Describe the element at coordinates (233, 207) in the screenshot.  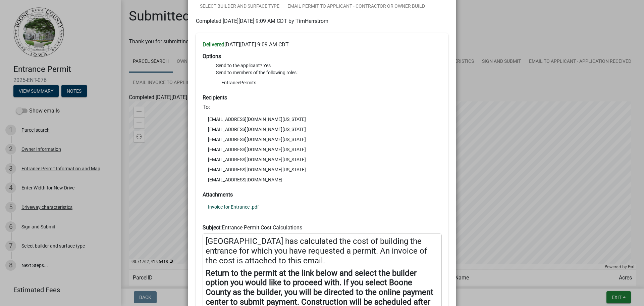
I see `a: Invoice for Entrance .pdf` at that location.